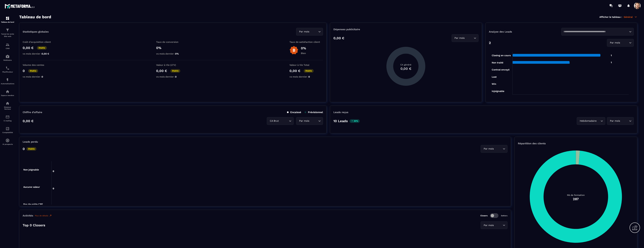 The height and width of the screenshot is (248, 644). What do you see at coordinates (303, 53) in the screenshot?
I see `p: Bien` at bounding box center [303, 53].